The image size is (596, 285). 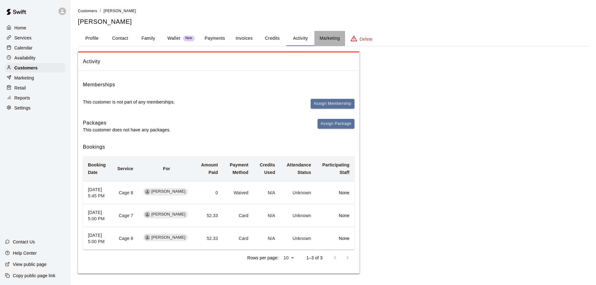 What do you see at coordinates (25, 58) in the screenshot?
I see `p: Availability` at bounding box center [25, 58].